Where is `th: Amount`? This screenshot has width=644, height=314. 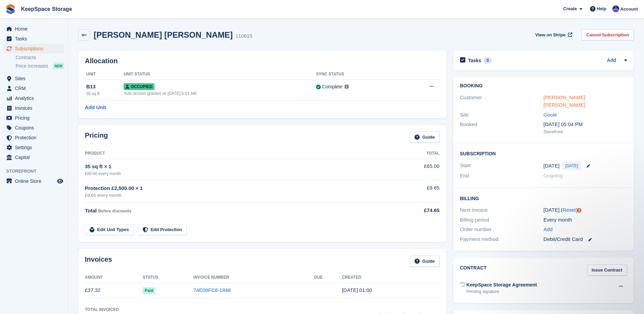 th: Amount is located at coordinates (114, 278).